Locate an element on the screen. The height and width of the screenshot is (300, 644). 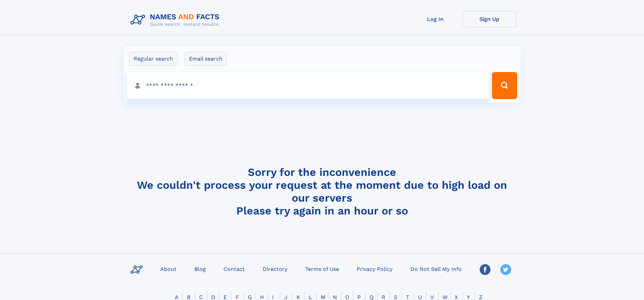
button: Search Button is located at coordinates (504, 86).